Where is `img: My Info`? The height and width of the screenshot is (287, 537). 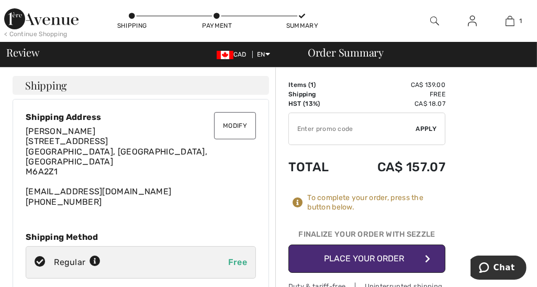 img: My Info is located at coordinates (472, 21).